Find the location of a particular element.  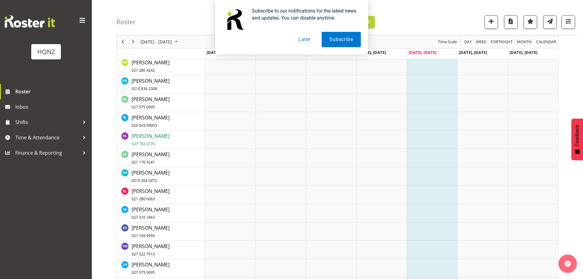

td: Rebecca Shaw resource is located at coordinates (161, 140).